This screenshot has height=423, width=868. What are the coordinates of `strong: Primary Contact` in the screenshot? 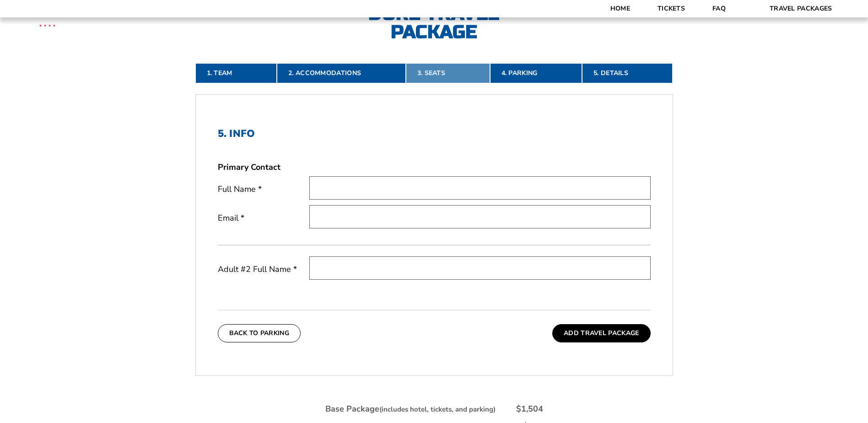 It's located at (249, 167).